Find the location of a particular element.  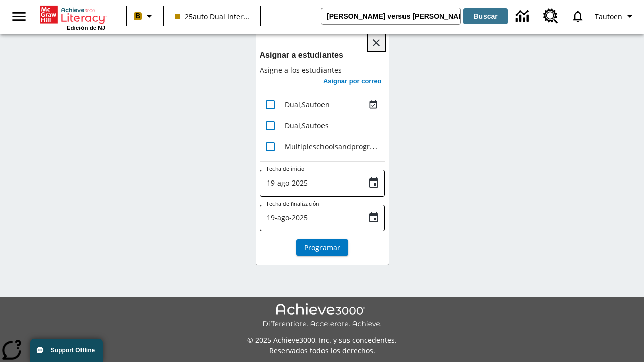

label: Fecha de finalización is located at coordinates (292, 204).